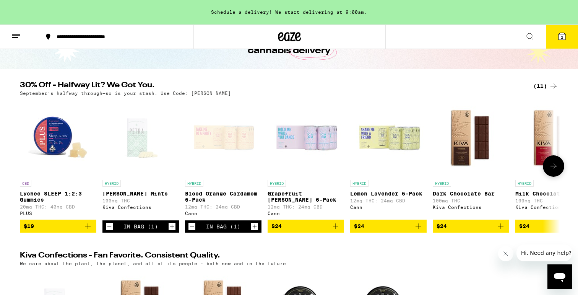 The width and height of the screenshot is (578, 295). I want to click on img: star.png, so click(32, 64).